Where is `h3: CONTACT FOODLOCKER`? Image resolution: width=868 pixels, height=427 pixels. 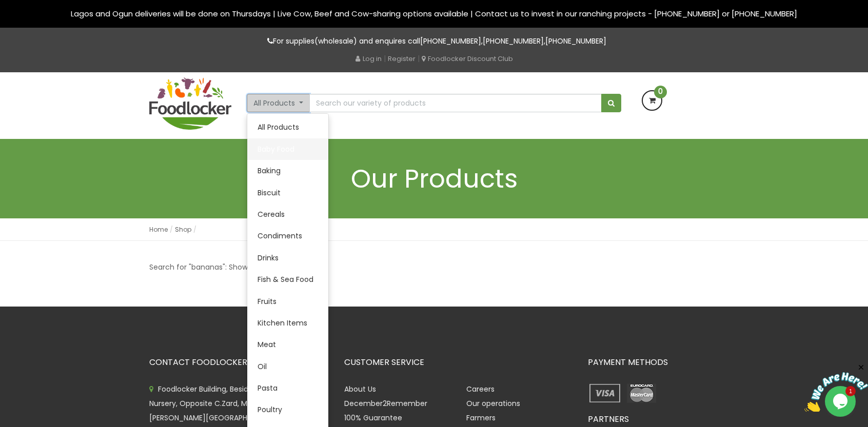
h3: CONTACT FOODLOCKER is located at coordinates (239, 363).